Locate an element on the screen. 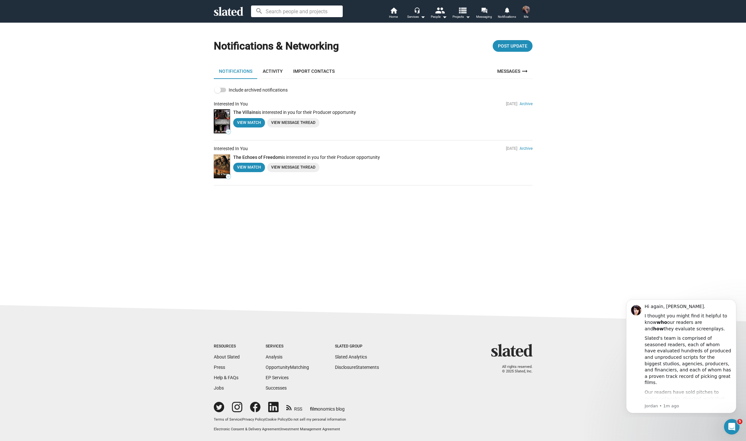 The height and width of the screenshot is (441, 746). a: Successes is located at coordinates (276, 388).